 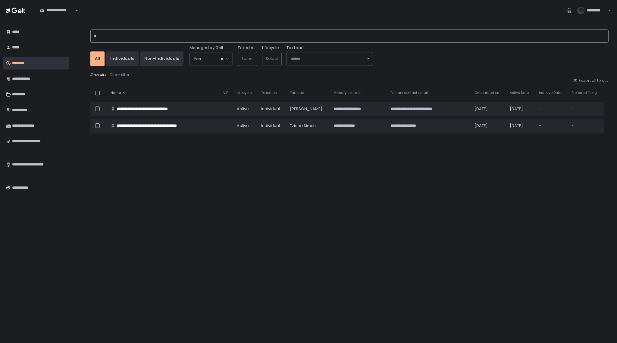 What do you see at coordinates (97, 59) in the screenshot?
I see `div: All` at bounding box center [97, 59].